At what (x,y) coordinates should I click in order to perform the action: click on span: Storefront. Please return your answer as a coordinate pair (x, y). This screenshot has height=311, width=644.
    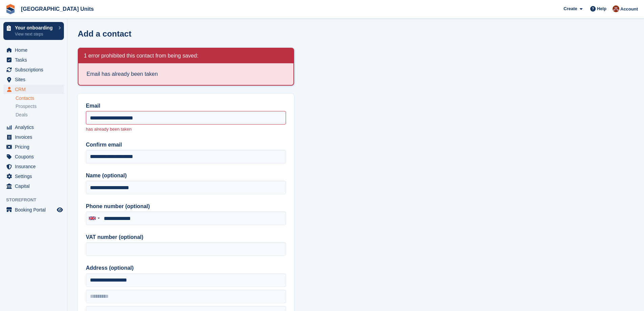
    Looking at the image, I should click on (37, 200).